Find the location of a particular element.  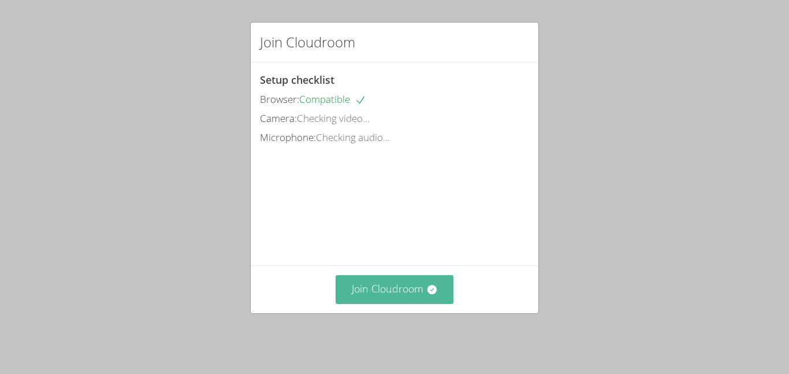

span: Microphone: is located at coordinates (288, 137).